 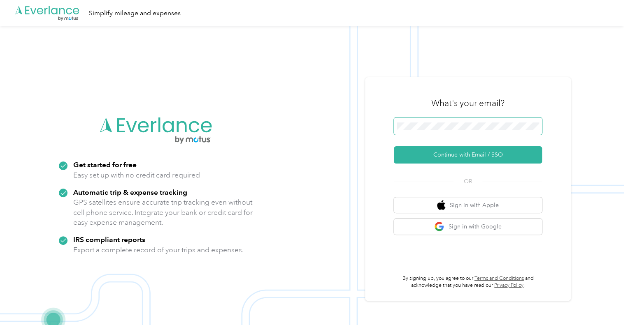 I want to click on div: Simplify mileage and expenses, so click(x=134, y=13).